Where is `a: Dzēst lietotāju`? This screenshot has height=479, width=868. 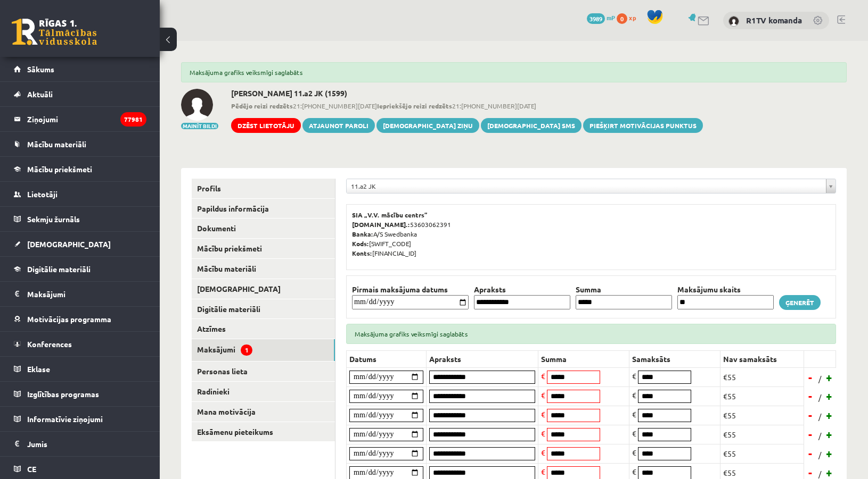 a: Dzēst lietotāju is located at coordinates (266, 126).